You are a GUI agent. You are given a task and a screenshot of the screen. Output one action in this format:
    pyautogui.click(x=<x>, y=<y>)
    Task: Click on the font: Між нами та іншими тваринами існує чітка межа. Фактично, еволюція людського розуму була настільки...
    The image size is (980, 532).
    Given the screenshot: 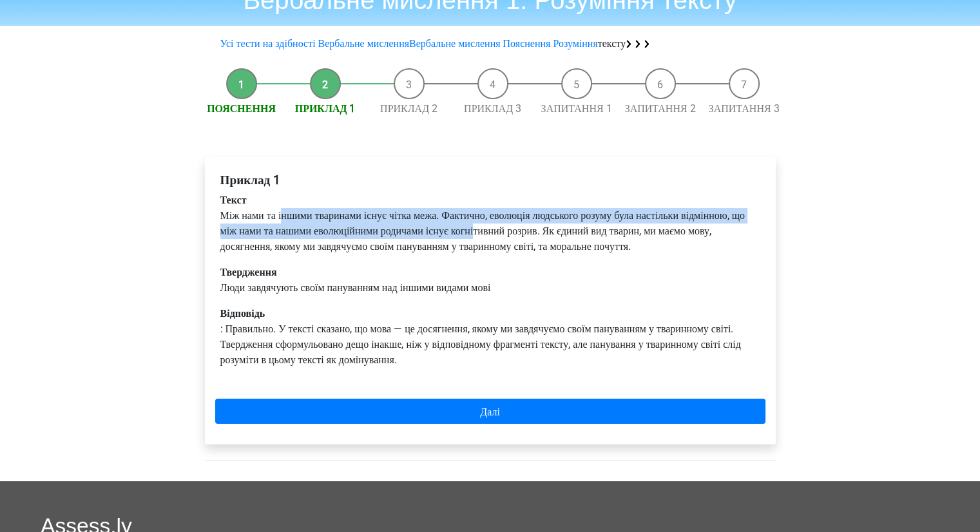 What is the action you would take?
    pyautogui.click(x=482, y=231)
    